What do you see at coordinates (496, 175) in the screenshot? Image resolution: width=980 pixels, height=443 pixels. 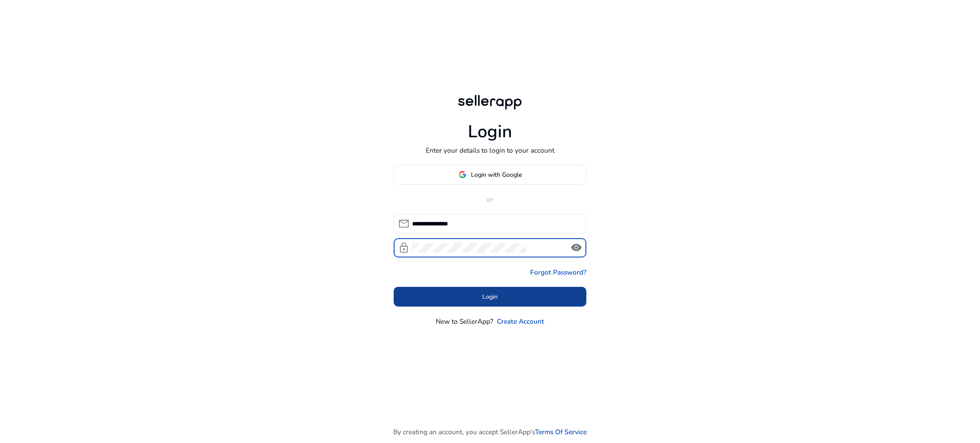 I see `span: Login with Google` at bounding box center [496, 175].